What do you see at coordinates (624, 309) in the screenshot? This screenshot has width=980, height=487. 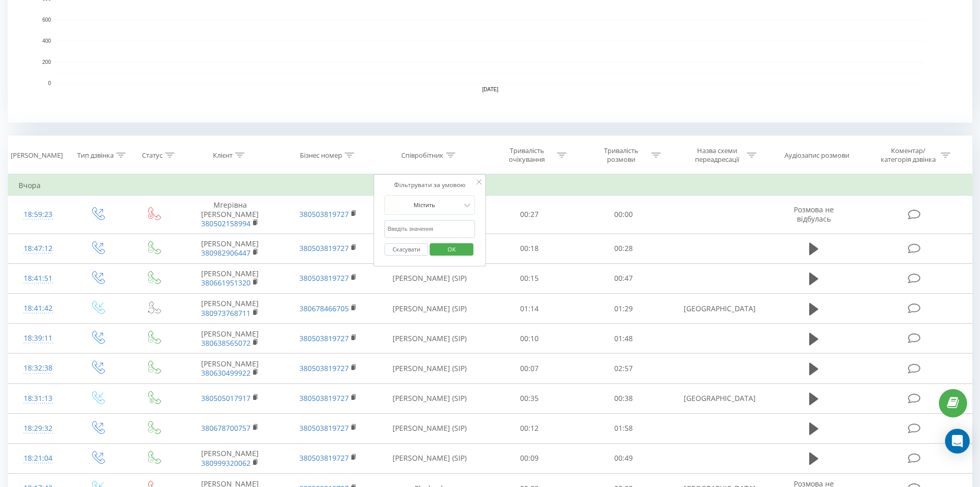 I see `td: 01:29` at bounding box center [624, 309].